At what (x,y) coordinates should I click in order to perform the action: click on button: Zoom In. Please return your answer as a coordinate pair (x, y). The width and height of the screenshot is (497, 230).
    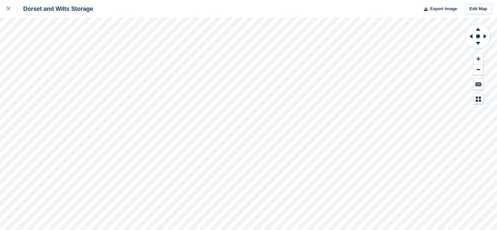
    Looking at the image, I should click on (479, 59).